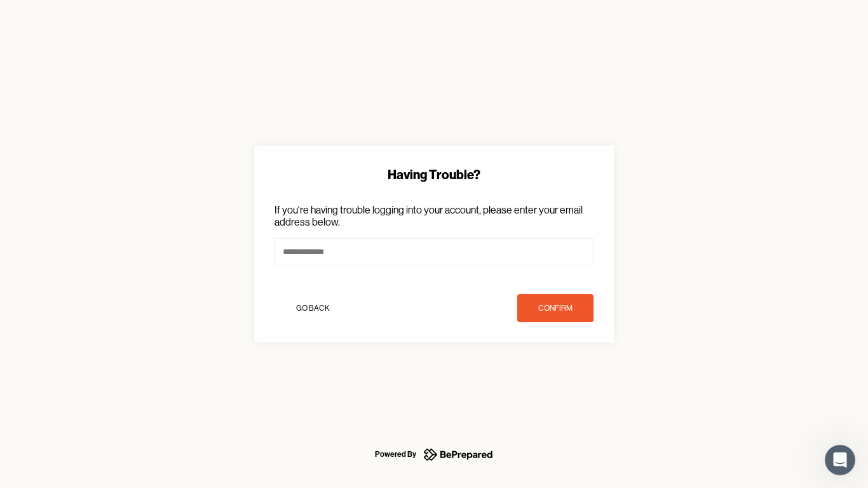 Image resolution: width=868 pixels, height=488 pixels. I want to click on button: confirm, so click(555, 308).